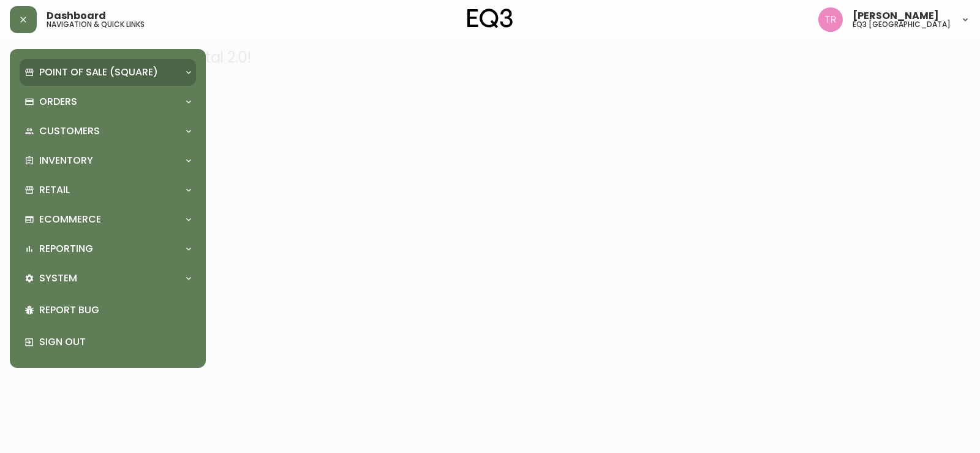  I want to click on p: Inventory, so click(67, 161).